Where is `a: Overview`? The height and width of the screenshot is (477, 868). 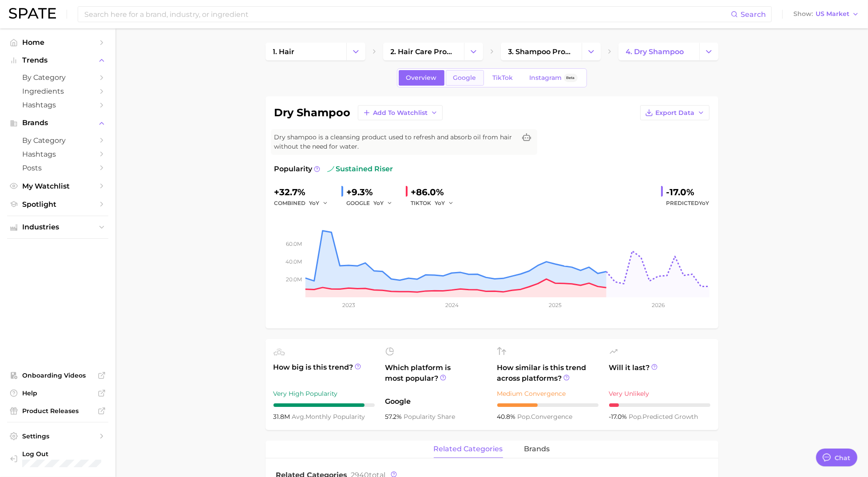 a: Overview is located at coordinates (422, 78).